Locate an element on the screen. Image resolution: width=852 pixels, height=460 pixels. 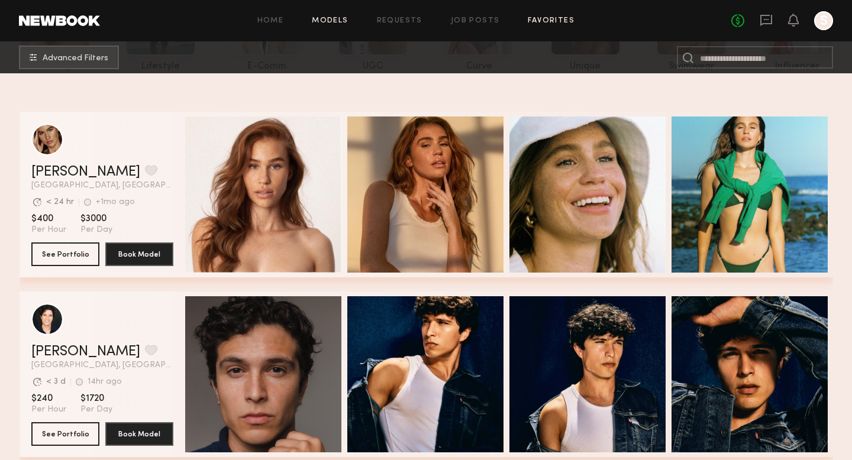
span: $1720 is located at coordinates (96, 399).